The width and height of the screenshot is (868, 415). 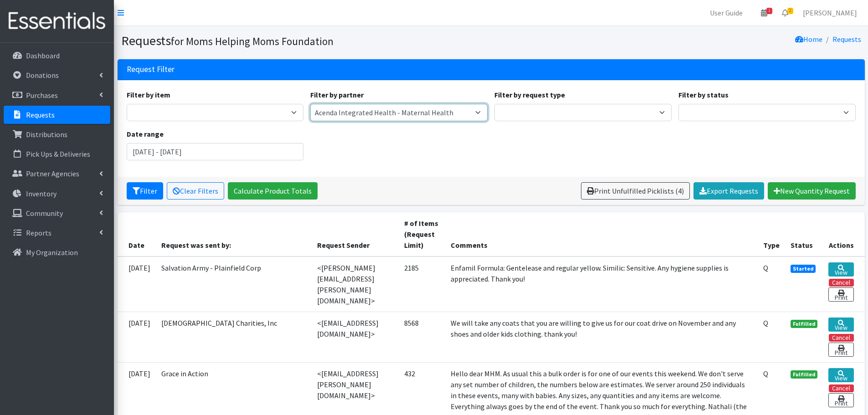 What do you see at coordinates (843, 235) in the screenshot?
I see `th: Actions` at bounding box center [843, 235].